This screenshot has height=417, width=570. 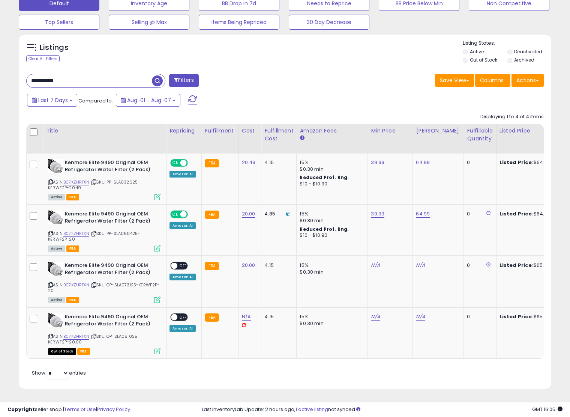 I want to click on button: Top Sellers, so click(x=59, y=22).